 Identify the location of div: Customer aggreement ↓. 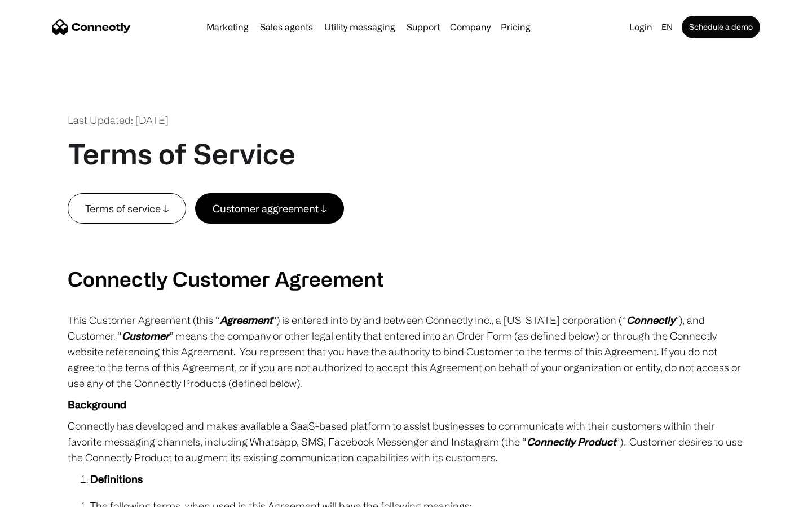
(269, 209).